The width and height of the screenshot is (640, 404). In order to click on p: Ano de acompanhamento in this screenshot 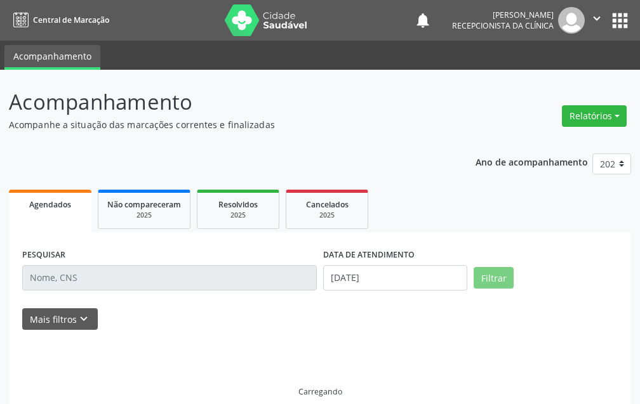, I will do `click(531, 161)`.